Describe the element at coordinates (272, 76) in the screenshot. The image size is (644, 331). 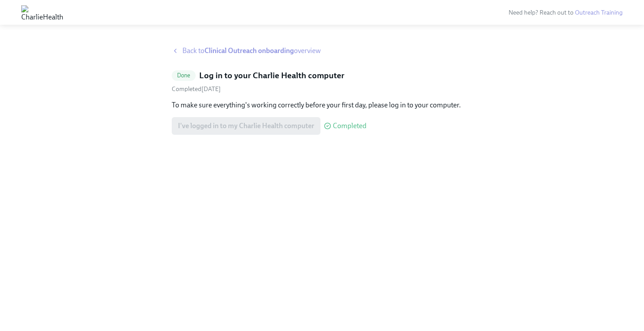
I see `h5: Log in to your Charlie Health computer` at that location.